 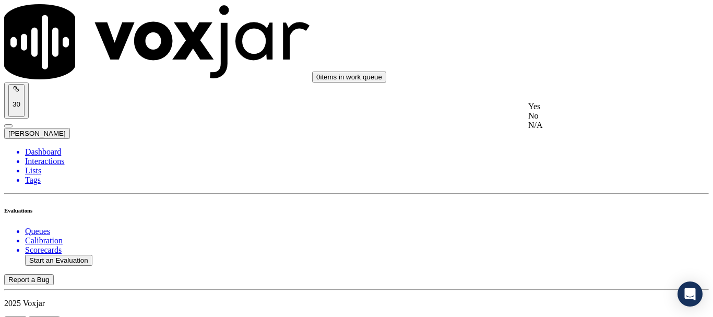 I want to click on div: Open Intercom Messenger, so click(x=690, y=294).